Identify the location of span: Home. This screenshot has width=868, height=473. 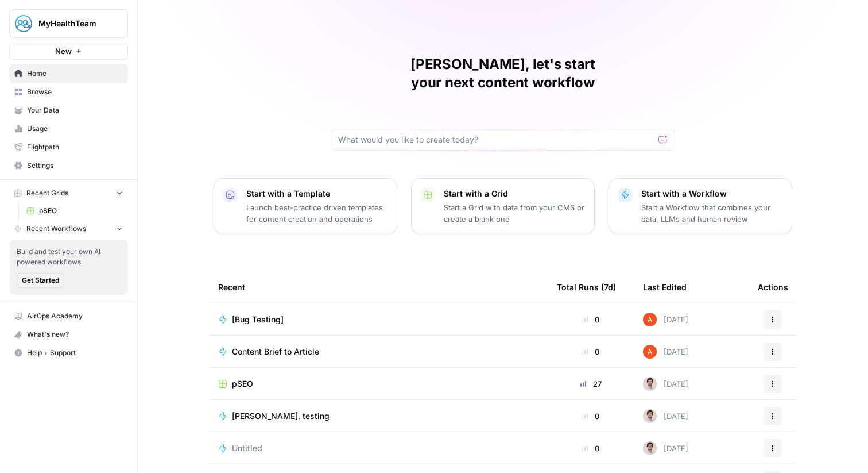
(74, 74).